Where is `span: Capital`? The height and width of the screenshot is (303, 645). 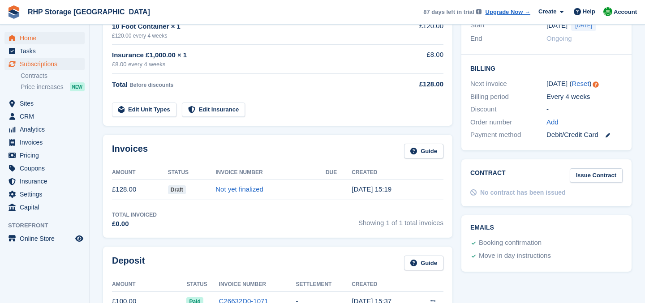
span: Capital is located at coordinates (47, 207).